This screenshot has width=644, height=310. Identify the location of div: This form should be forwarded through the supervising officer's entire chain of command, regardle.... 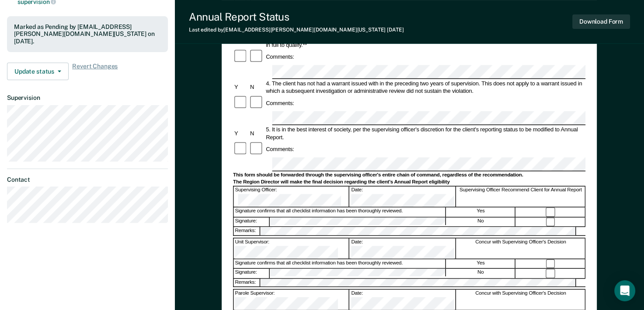
(409, 175).